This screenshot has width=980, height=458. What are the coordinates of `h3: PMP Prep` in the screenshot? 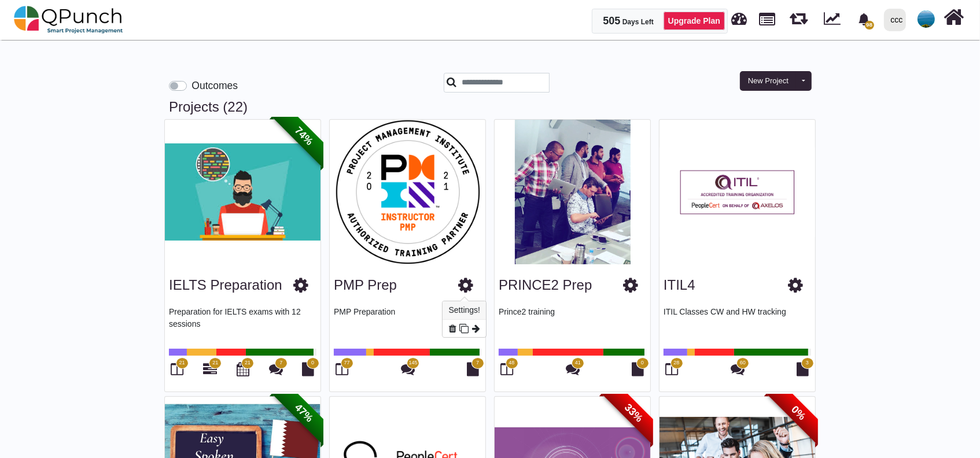 It's located at (365, 285).